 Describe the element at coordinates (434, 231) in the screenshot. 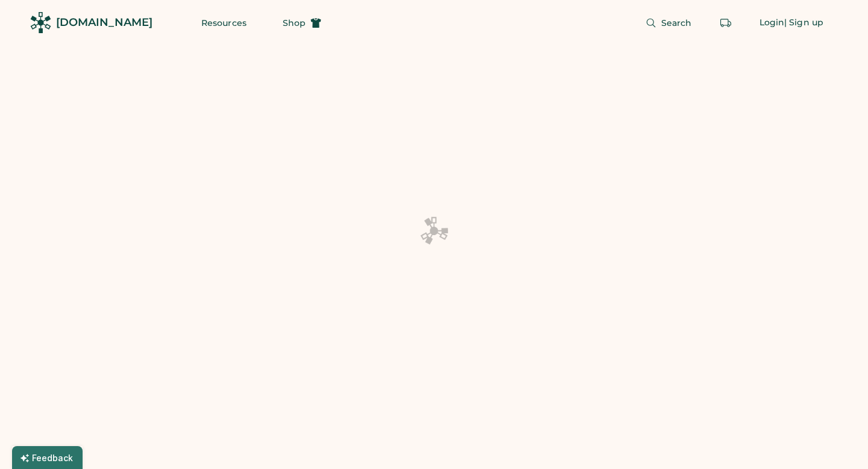

I see `img: Platens-Black-Loader-Spin-rich%20black.webp` at that location.